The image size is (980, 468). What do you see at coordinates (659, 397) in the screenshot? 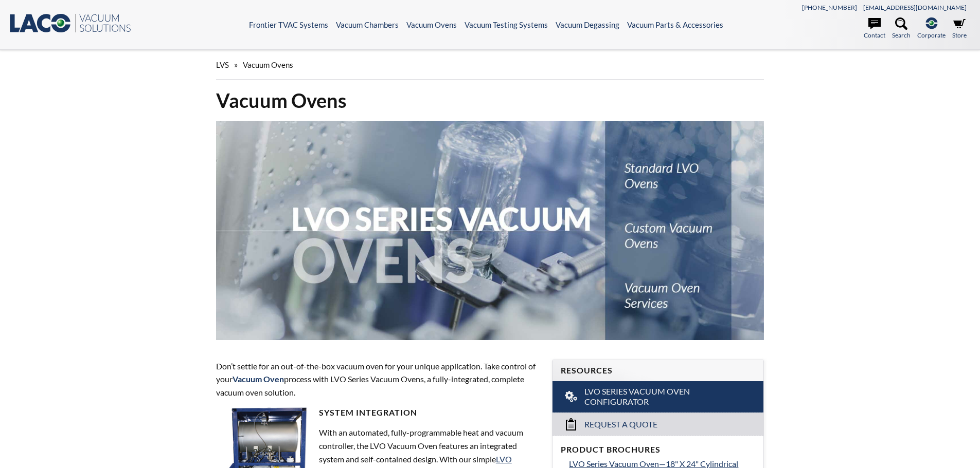
I see `span: LVO Series Vacuum Oven Configurator` at bounding box center [659, 397].